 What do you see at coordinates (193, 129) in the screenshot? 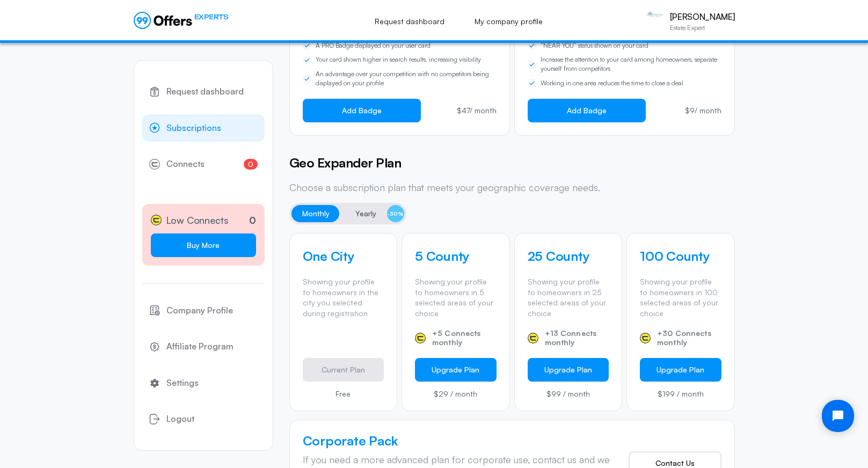
I see `span: Subscriptions` at bounding box center [193, 129].